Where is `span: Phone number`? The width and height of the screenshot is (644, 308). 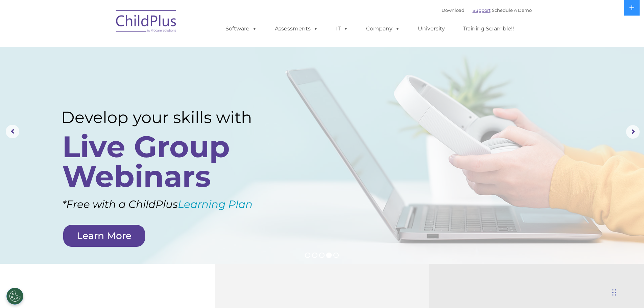 span: Phone number is located at coordinates (109, 75).